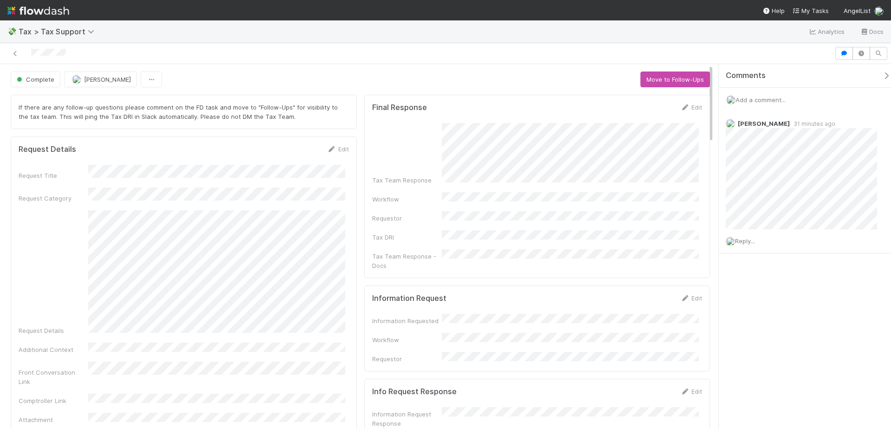 The image size is (891, 429). Describe the element at coordinates (38, 11) in the screenshot. I see `img: logo-inverted-e16ddd16eac7371096b0.svg` at that location.